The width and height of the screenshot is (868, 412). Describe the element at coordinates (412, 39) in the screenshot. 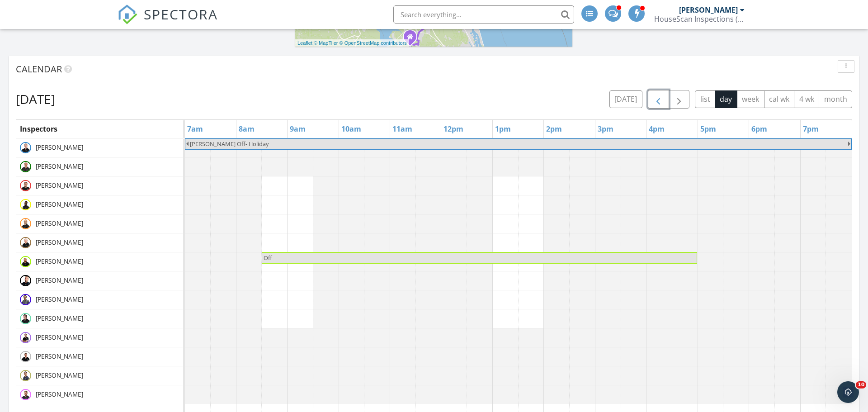

I see `div: 87 Seasons Ct., St. Augustine FL 32092` at that location.